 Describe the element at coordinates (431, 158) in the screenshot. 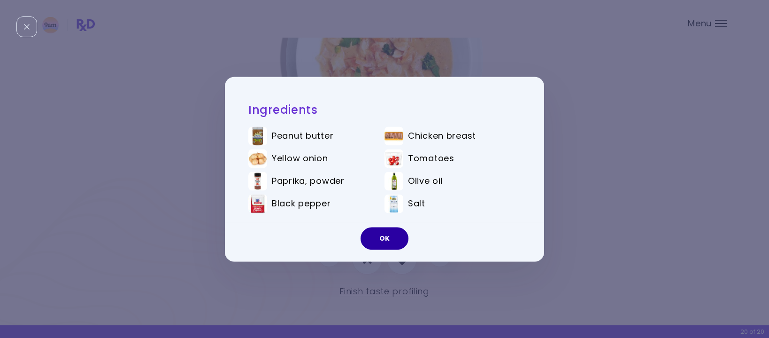

I see `span: Tomatoes` at that location.